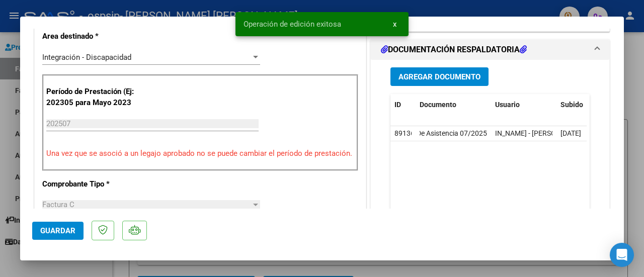 This screenshot has width=644, height=277. I want to click on button: Guardar, so click(58, 231).